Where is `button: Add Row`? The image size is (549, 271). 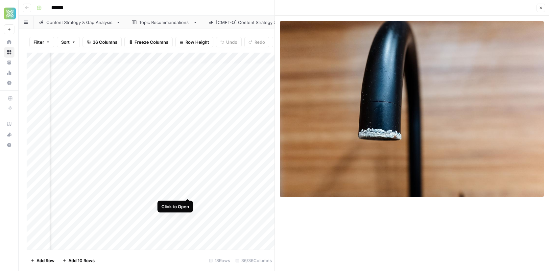 button: Add Row is located at coordinates (42, 260).